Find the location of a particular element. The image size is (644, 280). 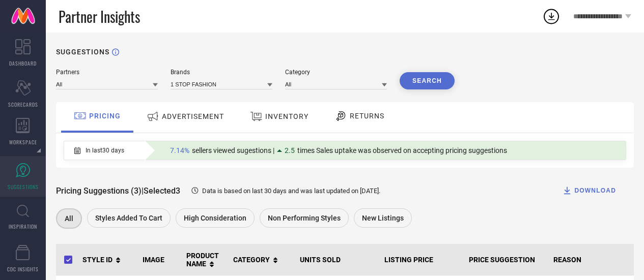

div: DOWNLOAD is located at coordinates (589, 190).